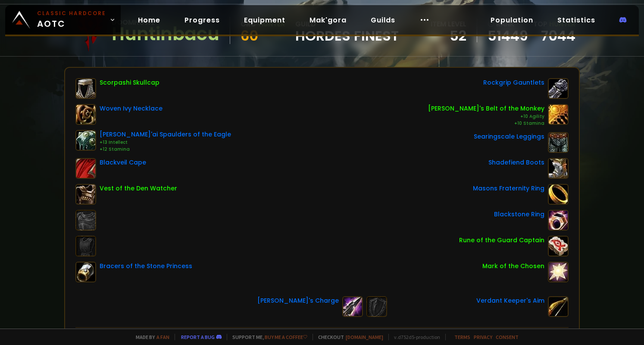 The image size is (644, 345). What do you see at coordinates (286, 337) in the screenshot?
I see `a: Buy me a coffee` at bounding box center [286, 337].